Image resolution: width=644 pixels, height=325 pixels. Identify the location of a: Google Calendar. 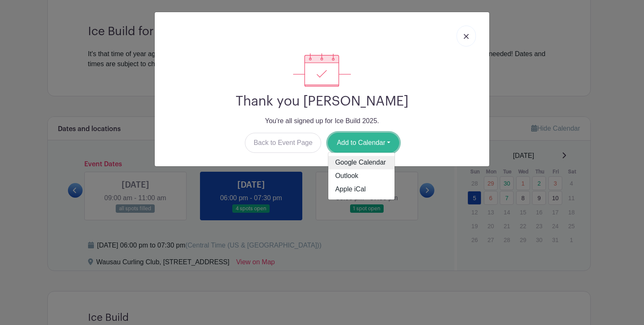
(361, 163).